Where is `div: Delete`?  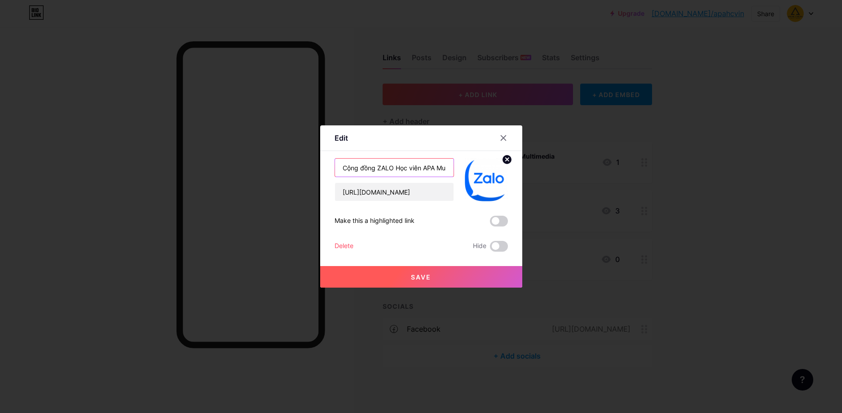
div: Delete is located at coordinates (344, 246).